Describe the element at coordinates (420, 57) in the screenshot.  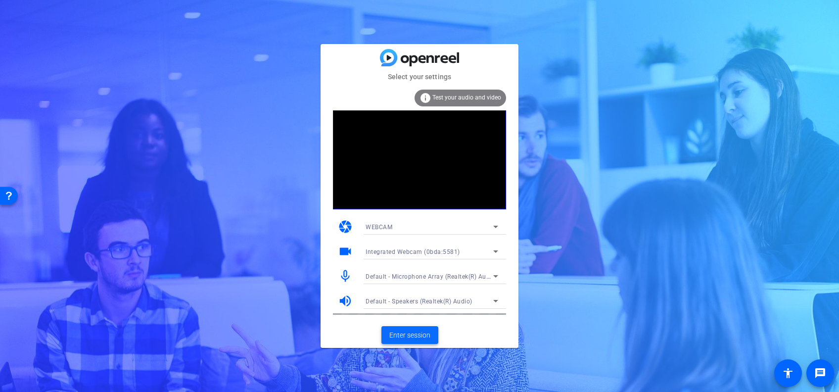
I see `img: blue-gradient.svg` at that location.